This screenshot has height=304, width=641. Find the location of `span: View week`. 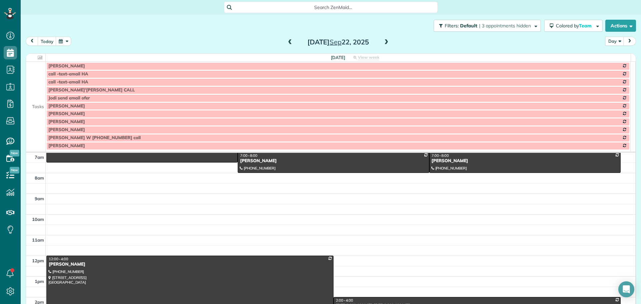

span: View week is located at coordinates (369, 57).